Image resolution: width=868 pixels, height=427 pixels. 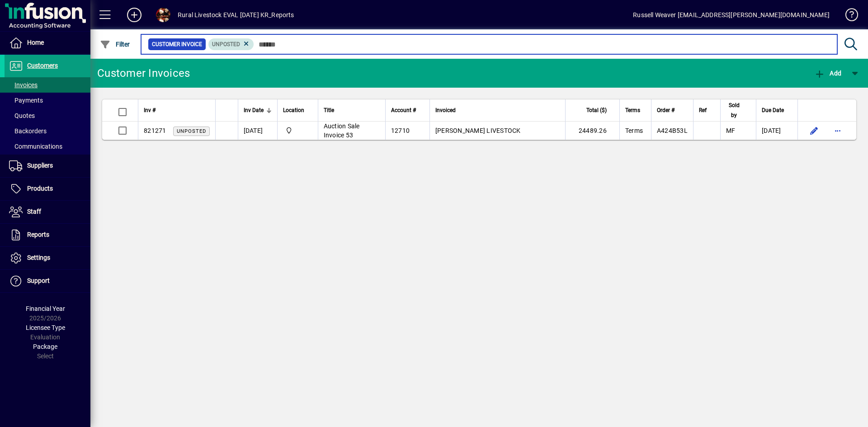 What do you see at coordinates (297, 131) in the screenshot?
I see `span: hole` at bounding box center [297, 131].